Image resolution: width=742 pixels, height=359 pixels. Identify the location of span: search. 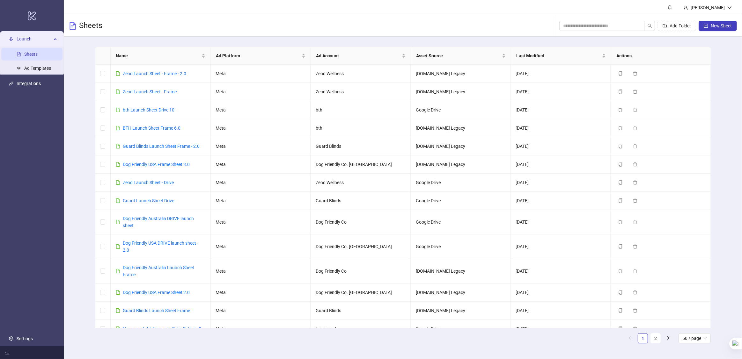
(650, 26).